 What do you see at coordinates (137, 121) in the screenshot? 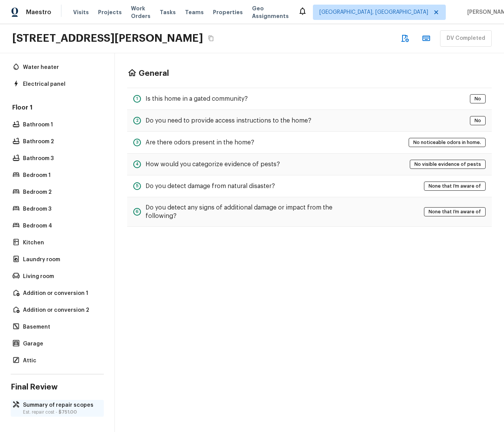
I see `div: 2` at bounding box center [137, 121].